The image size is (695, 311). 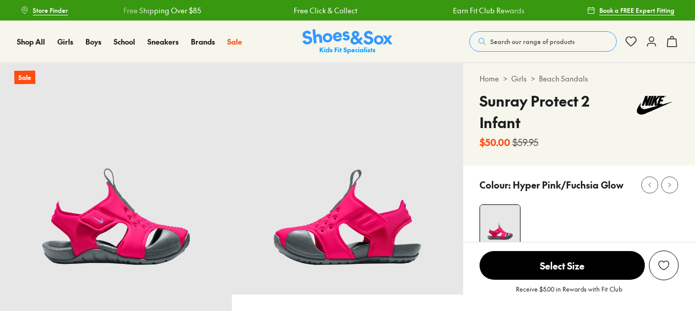 What do you see at coordinates (326, 10) in the screenshot?
I see `a: Free Click & Collect` at bounding box center [326, 10].